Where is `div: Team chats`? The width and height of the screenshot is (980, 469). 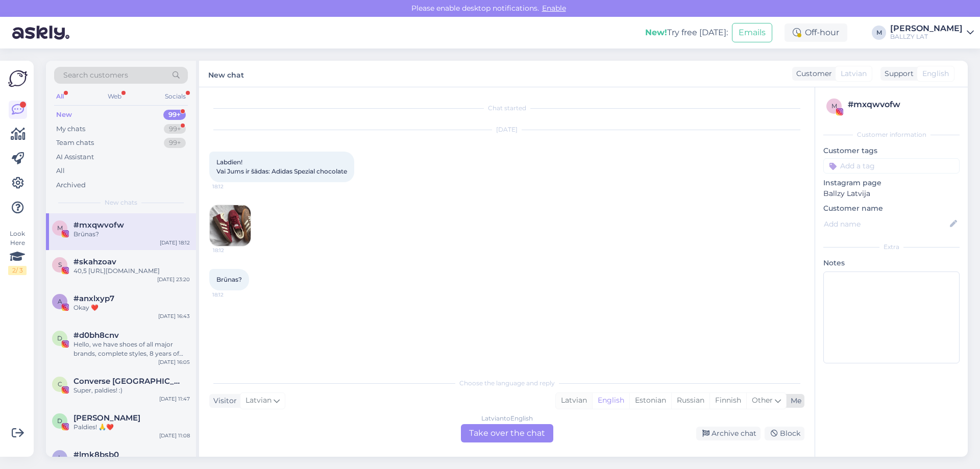 div: Team chats is located at coordinates (75, 143).